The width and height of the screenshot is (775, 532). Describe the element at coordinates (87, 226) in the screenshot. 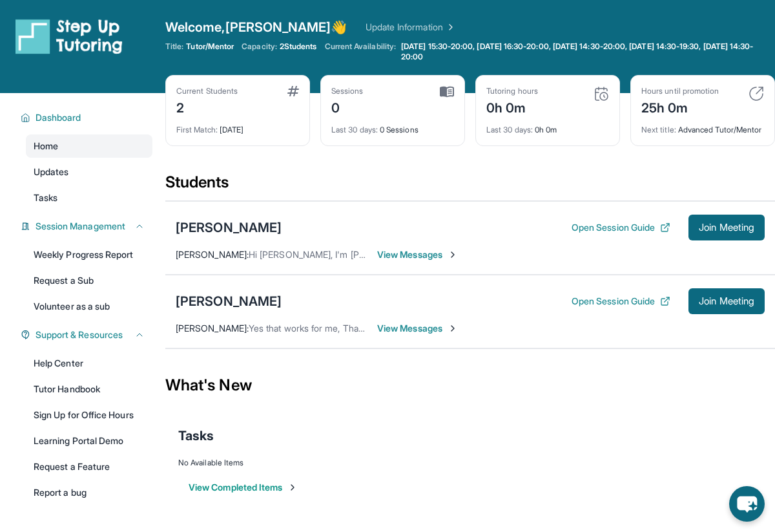

I see `button: Session Management` at that location.